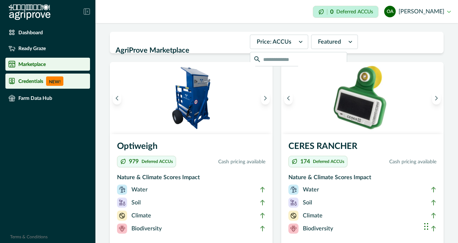 The width and height of the screenshot is (458, 243). Describe the element at coordinates (427, 226) in the screenshot. I see `div: Drag` at that location.